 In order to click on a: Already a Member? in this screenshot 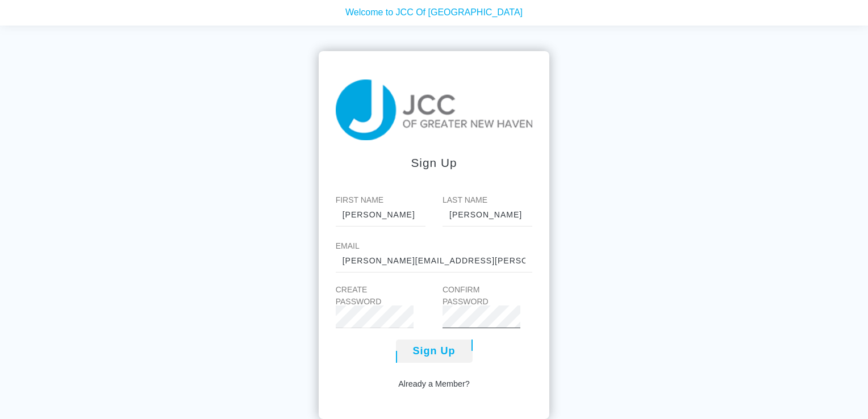, I will do `click(434, 384)`.